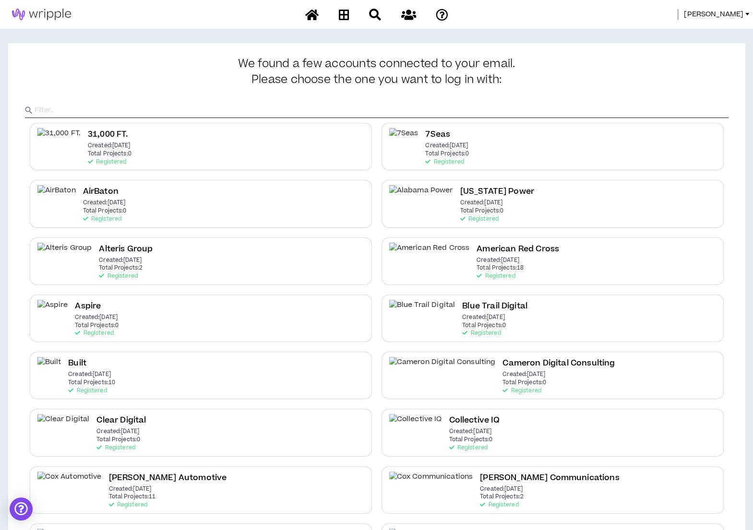  Describe the element at coordinates (53, 311) in the screenshot. I see `img: Aspire` at that location.